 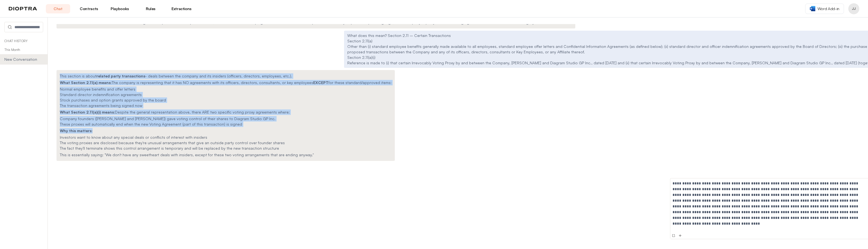 I want to click on a: Extractions, so click(x=181, y=9).